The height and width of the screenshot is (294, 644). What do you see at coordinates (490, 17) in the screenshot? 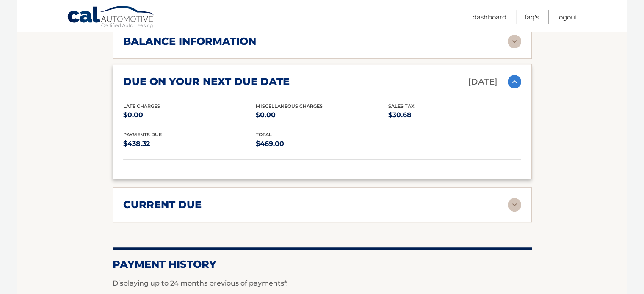
I see `a: Dashboard` at bounding box center [490, 17].